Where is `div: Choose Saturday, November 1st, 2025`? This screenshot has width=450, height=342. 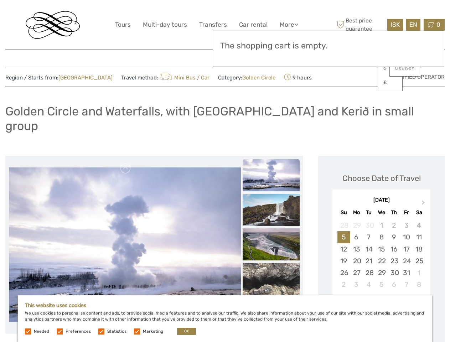
div: Choose Saturday, November 1st, 2025 is located at coordinates (419, 273).